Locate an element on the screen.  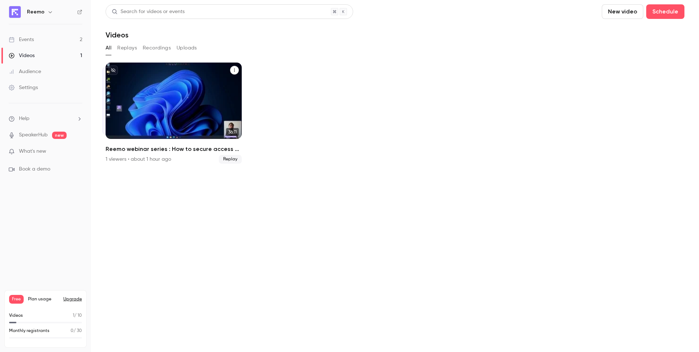
h1: Videos is located at coordinates (117, 35).